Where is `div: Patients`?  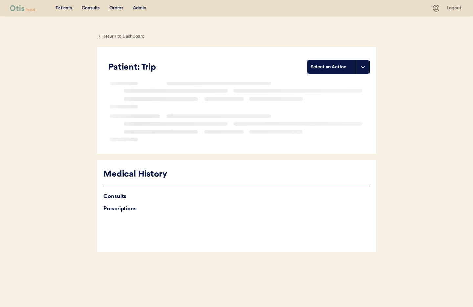 div: Patients is located at coordinates (64, 8).